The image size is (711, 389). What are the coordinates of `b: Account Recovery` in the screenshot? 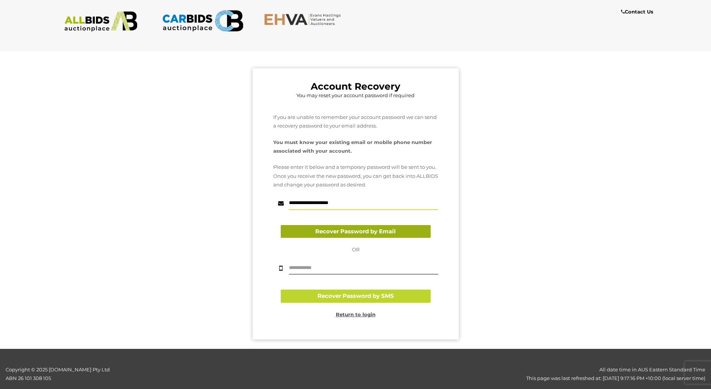 It's located at (355, 86).